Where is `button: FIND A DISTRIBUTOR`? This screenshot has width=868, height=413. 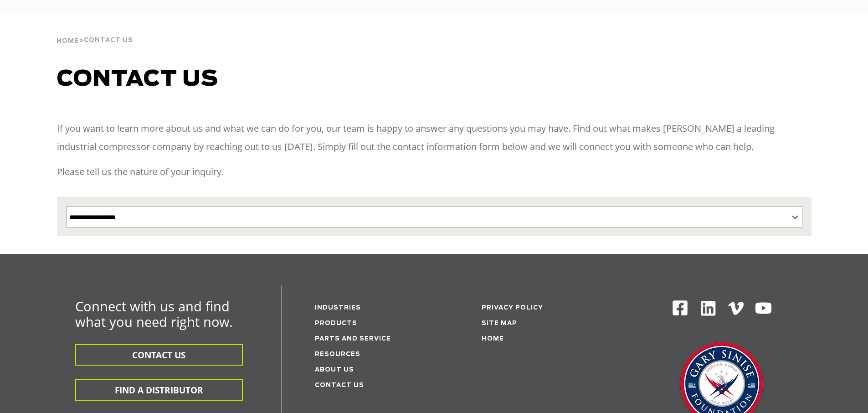
button: FIND A DISTRIBUTOR is located at coordinates (159, 389).